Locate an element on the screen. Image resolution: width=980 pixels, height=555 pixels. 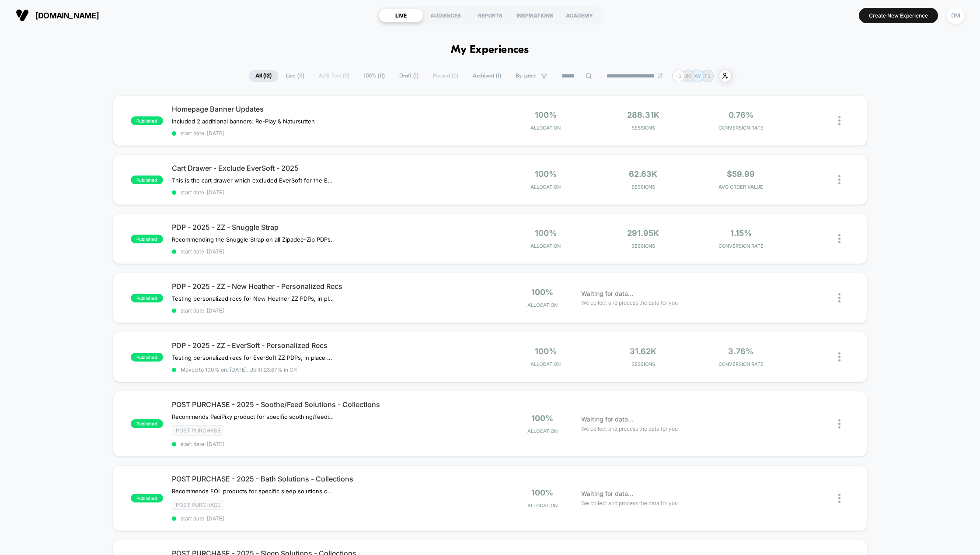
div: LIVE is located at coordinates (401, 15).